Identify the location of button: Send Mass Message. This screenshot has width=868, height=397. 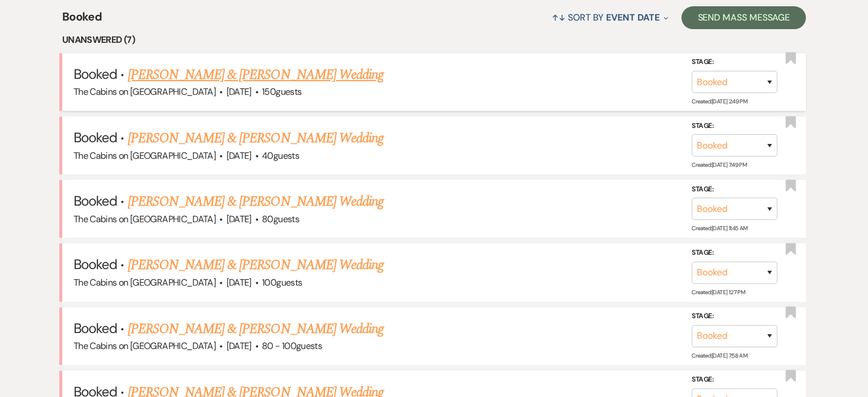
(744, 18).